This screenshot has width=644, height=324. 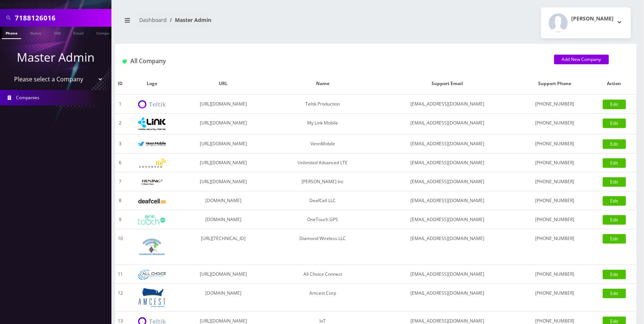 What do you see at coordinates (62, 18) in the screenshot?
I see `input: Search All Companies` at bounding box center [62, 18].